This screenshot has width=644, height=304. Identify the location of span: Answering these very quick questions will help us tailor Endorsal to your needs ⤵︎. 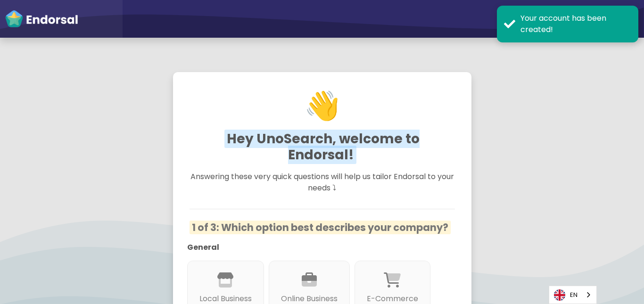
(322, 182).